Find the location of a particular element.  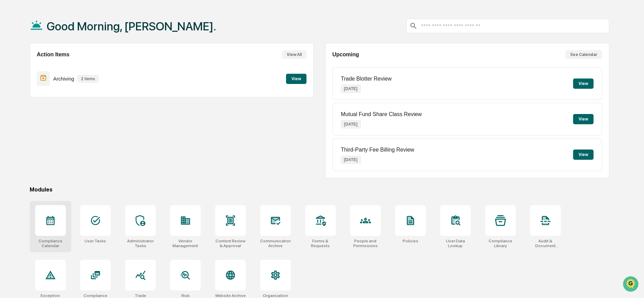

div: Content Review & Approval is located at coordinates (231, 243).